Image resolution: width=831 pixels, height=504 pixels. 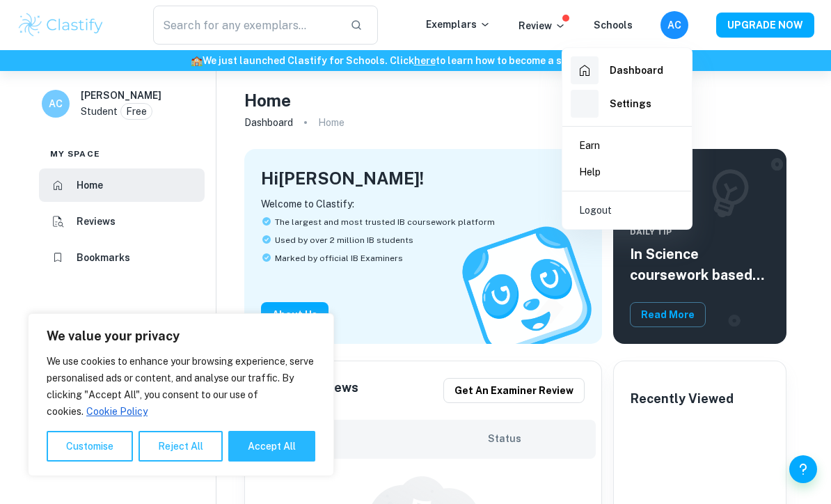 What do you see at coordinates (181, 394) in the screenshot?
I see `div: We value your privacy` at bounding box center [181, 394].